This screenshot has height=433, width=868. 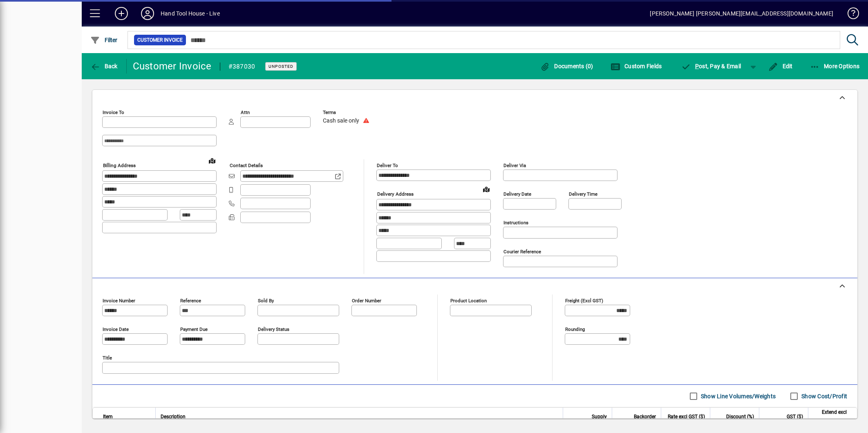 What do you see at coordinates (584, 301) in the screenshot?
I see `mat-label: Freight (excl GST)` at bounding box center [584, 301].